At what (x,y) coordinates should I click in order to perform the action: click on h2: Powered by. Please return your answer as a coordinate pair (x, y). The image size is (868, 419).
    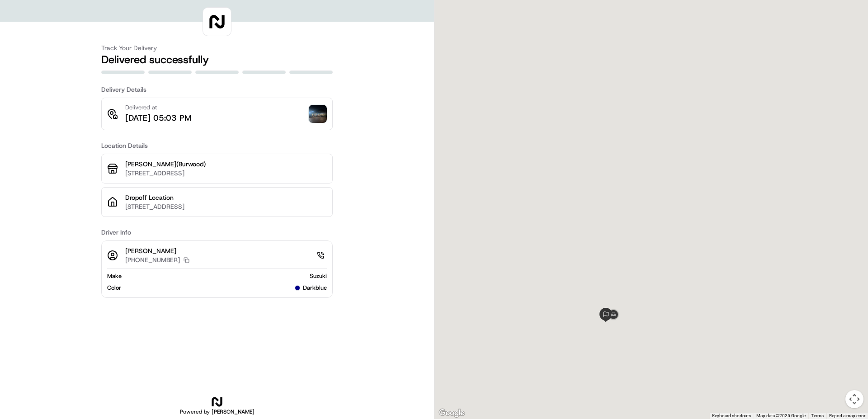
    Looking at the image, I should click on (217, 411).